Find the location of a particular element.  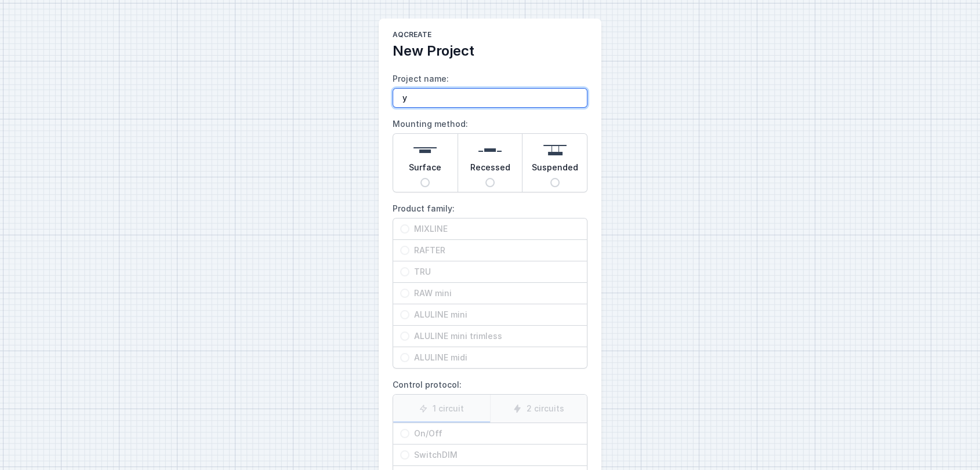

input: Project name: is located at coordinates (490, 98).